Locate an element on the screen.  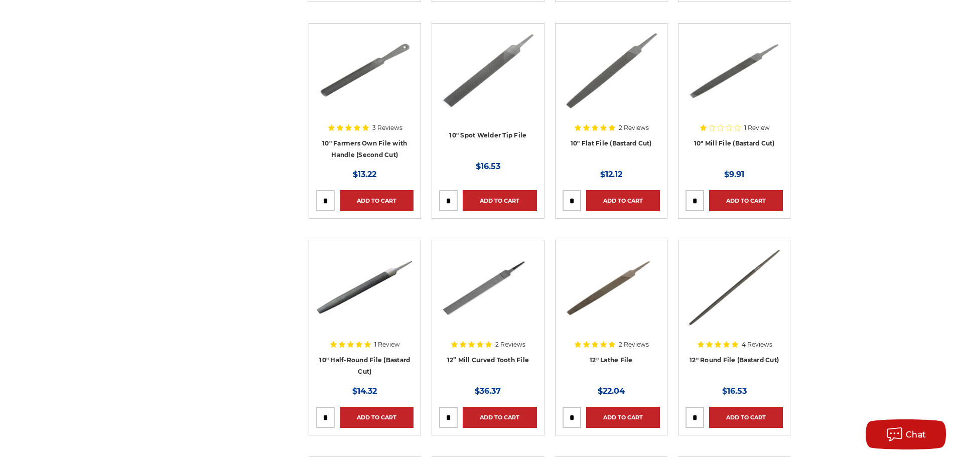
img: 10 Inch Axe File with Handle is located at coordinates (365, 71).